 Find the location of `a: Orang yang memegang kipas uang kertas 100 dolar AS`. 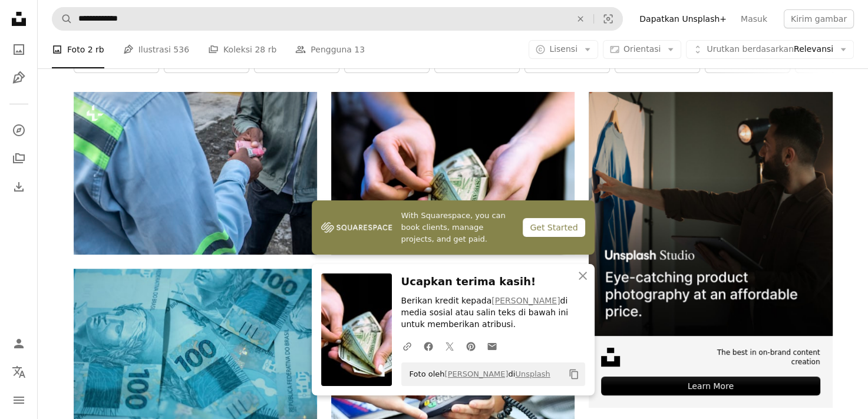

a: Orang yang memegang kipas uang kertas 100 dolar AS is located at coordinates (453, 173).